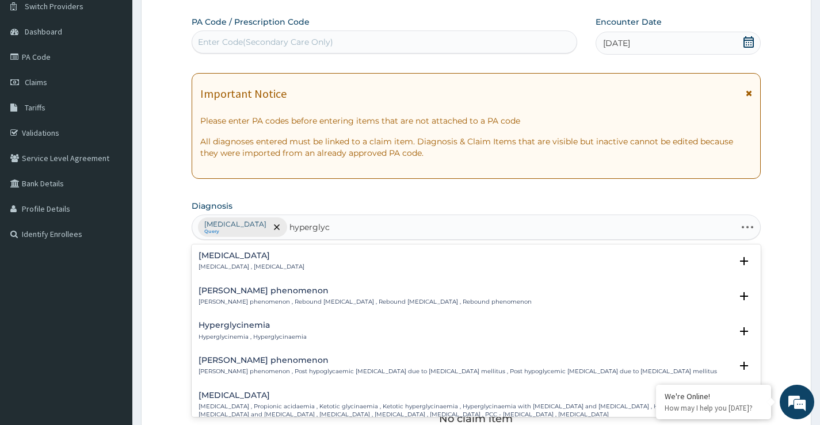 The image size is (820, 425). Describe the element at coordinates (112, 314) in the screenshot. I see `textarea: Type your message and hit 'Enter'` at that location.